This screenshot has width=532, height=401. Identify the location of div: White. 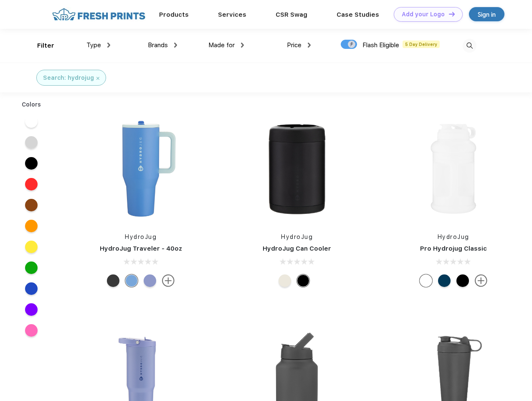
(425, 281).